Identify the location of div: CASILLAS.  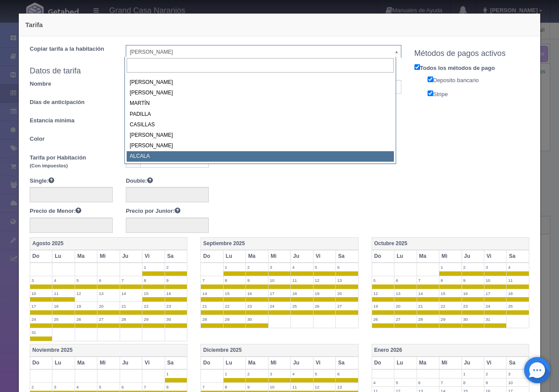
(260, 125).